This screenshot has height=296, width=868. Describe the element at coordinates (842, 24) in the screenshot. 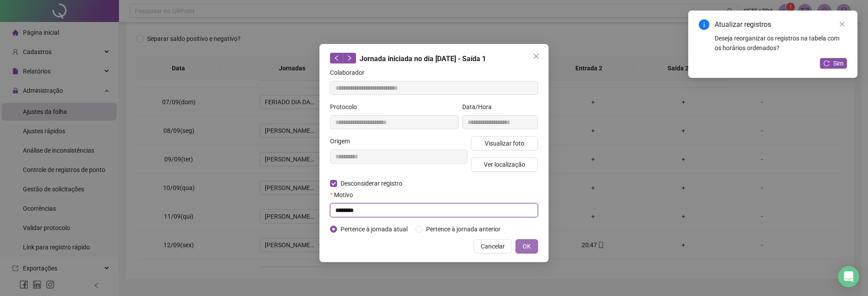

I see `a: Close` at that location.